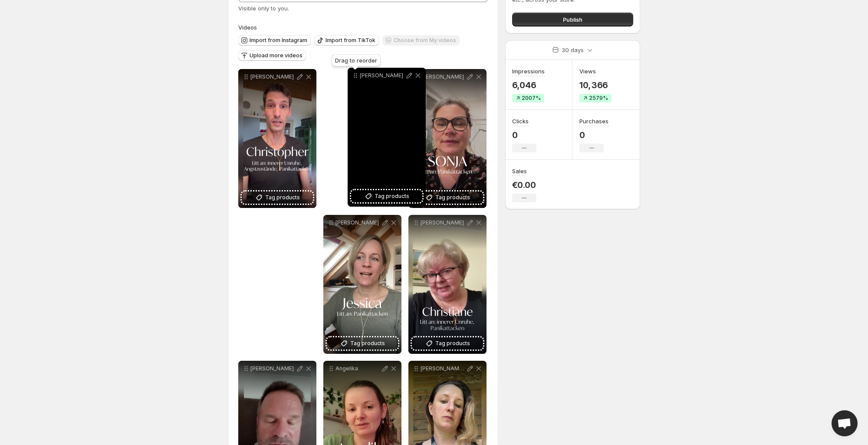 This screenshot has width=868, height=445. Describe the element at coordinates (278, 40) in the screenshot. I see `span: Import from Instagram` at that location.